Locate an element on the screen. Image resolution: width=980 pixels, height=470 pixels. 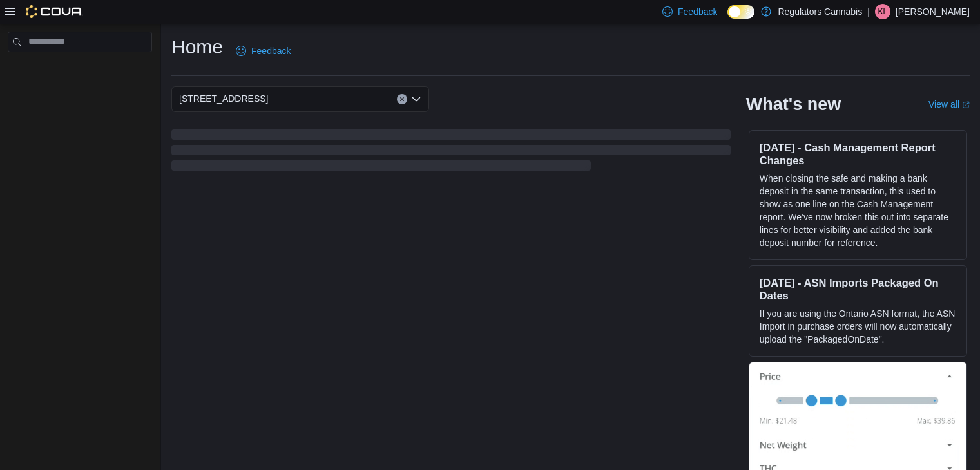
nav: Complex example is located at coordinates (80, 70).